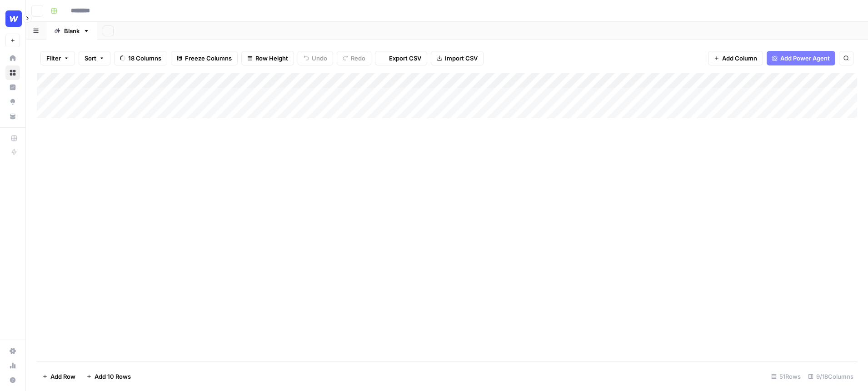 The image size is (868, 391). What do you see at coordinates (109, 377) in the screenshot?
I see `button: Add 10 Rows` at bounding box center [109, 377].